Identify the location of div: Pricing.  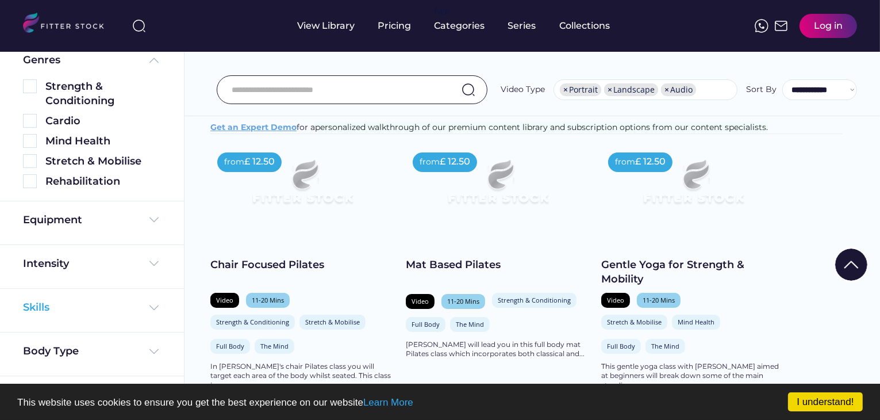
(395, 26).